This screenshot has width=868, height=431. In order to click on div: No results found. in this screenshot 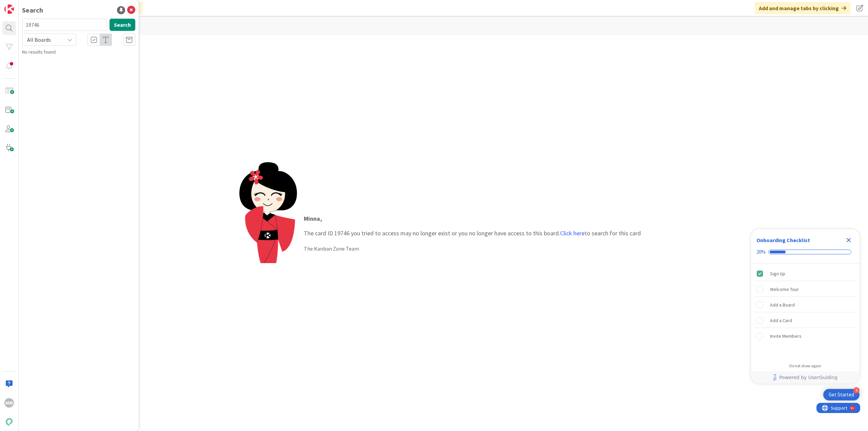, I will do `click(79, 52)`.